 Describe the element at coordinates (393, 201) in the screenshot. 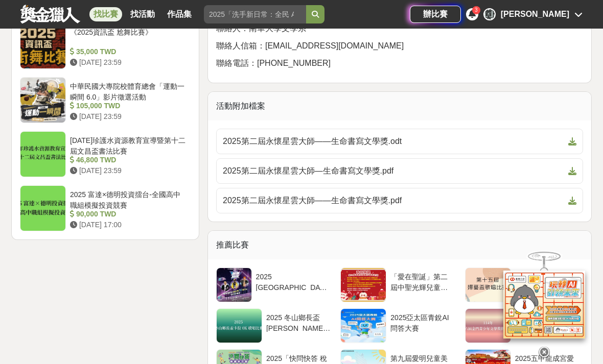

I see `span: 2025第二屆永懷星雲大師——生命書寫文學獎.pdf` at that location.